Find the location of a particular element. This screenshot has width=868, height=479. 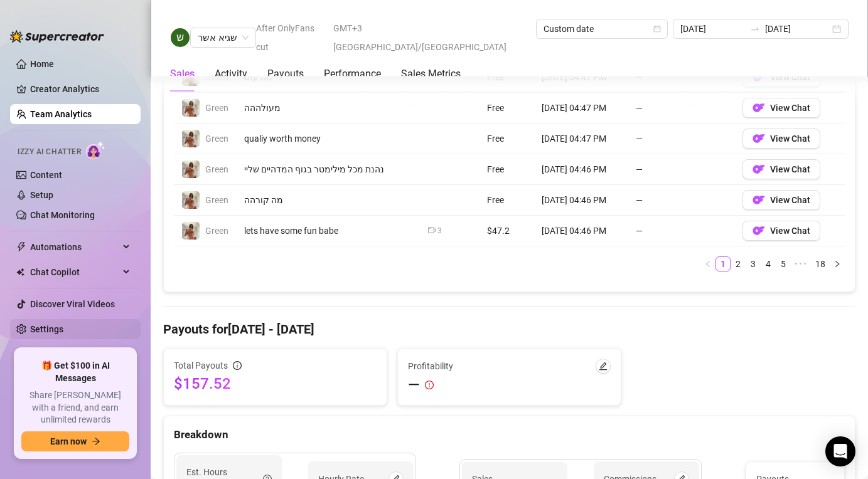

li: 1 is located at coordinates (723, 264).